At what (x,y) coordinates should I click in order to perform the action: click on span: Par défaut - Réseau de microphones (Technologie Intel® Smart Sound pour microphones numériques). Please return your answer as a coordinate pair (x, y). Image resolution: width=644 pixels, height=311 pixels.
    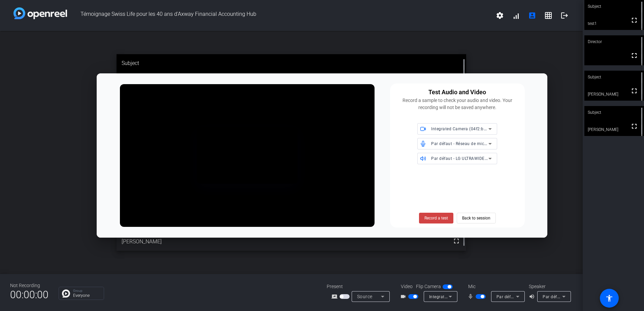
    Looking at the image, I should click on (532, 144).